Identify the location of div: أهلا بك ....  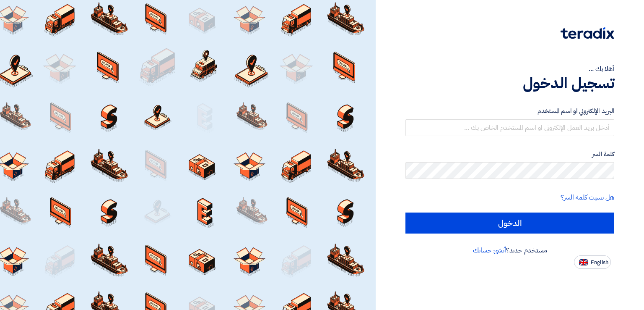
(510, 69).